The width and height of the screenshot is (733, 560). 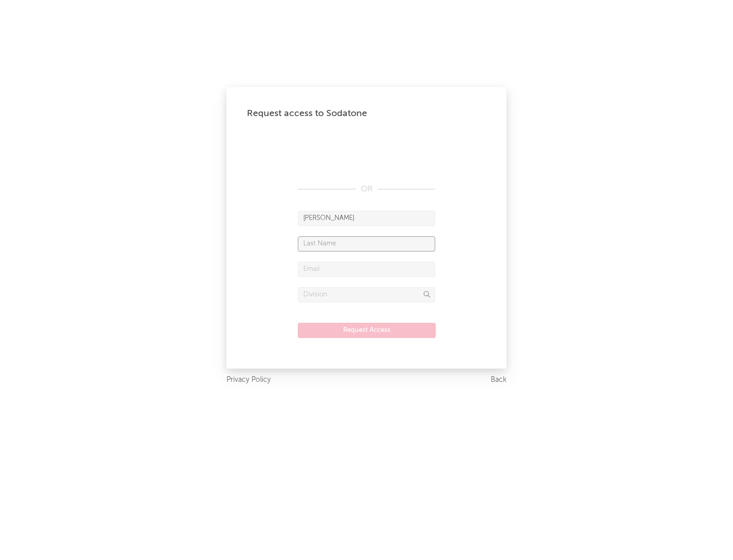 What do you see at coordinates (248, 379) in the screenshot?
I see `a: Privacy Policy` at bounding box center [248, 379].